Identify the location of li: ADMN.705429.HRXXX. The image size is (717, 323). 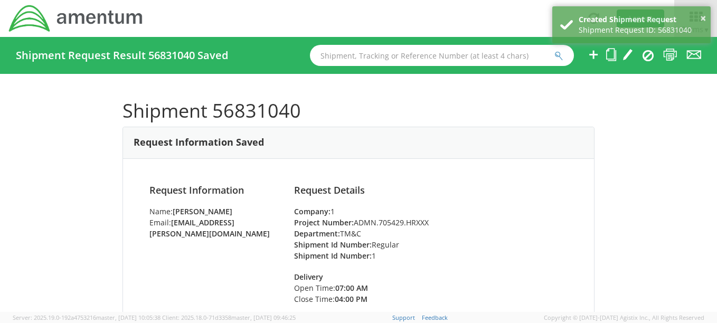
(431, 222).